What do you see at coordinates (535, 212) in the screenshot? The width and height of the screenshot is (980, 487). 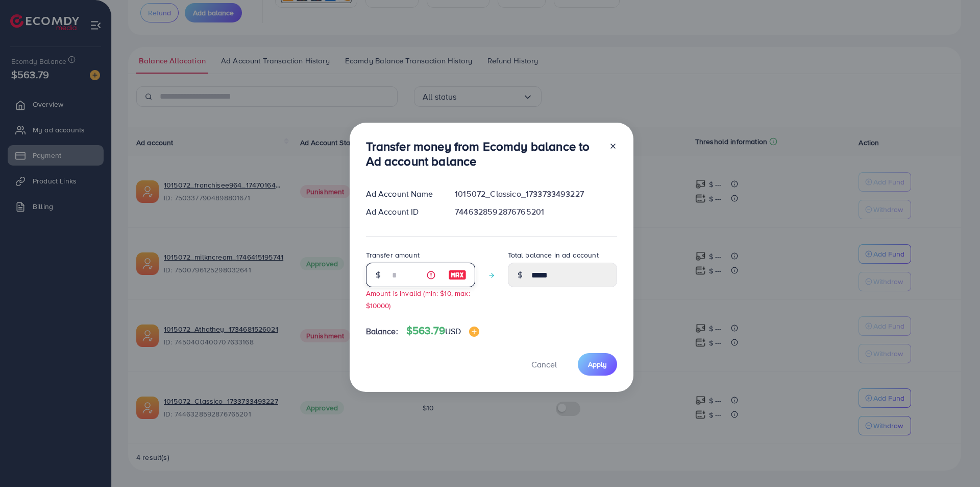 I see `div: 7446328592876765201` at bounding box center [535, 212].